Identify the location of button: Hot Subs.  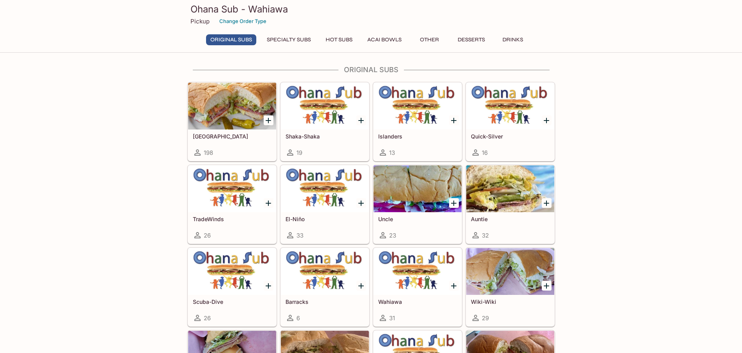
(339, 40).